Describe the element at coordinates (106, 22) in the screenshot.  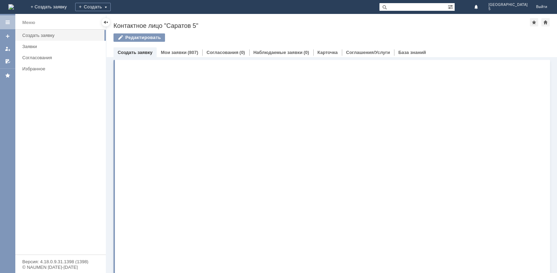
I see `div: Скрыть меню` at that location.